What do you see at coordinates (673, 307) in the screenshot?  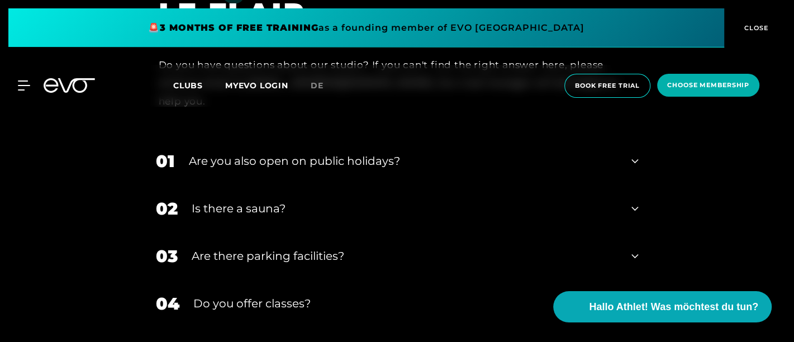 I see `span: Hallo Athlet! Was möchtest du tun?` at bounding box center [673, 307].